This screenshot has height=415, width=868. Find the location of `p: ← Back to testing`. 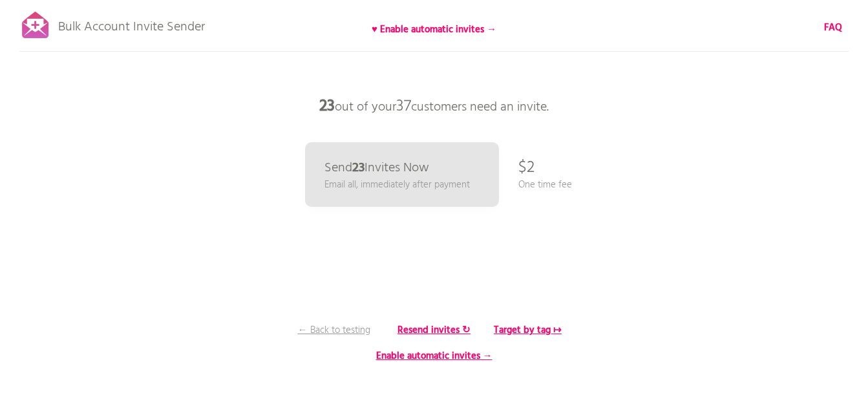

p: ← Back to testing is located at coordinates (334, 330).